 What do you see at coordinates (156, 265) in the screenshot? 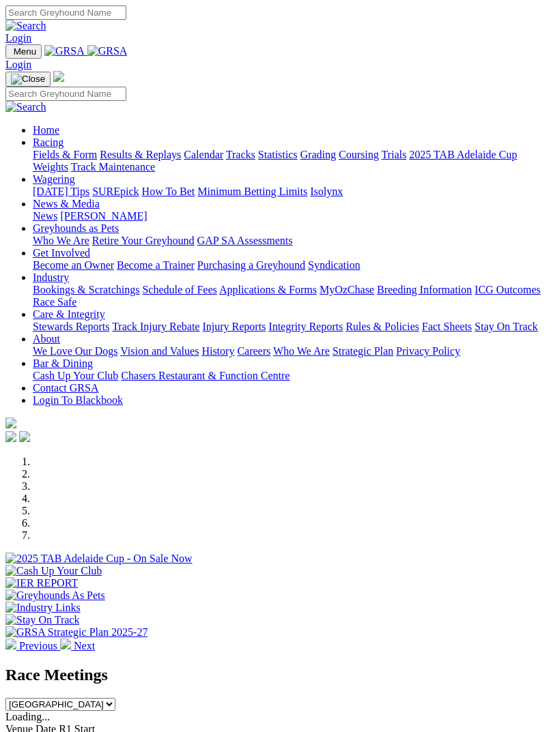
I see `a: Become a Trainer` at bounding box center [156, 265].